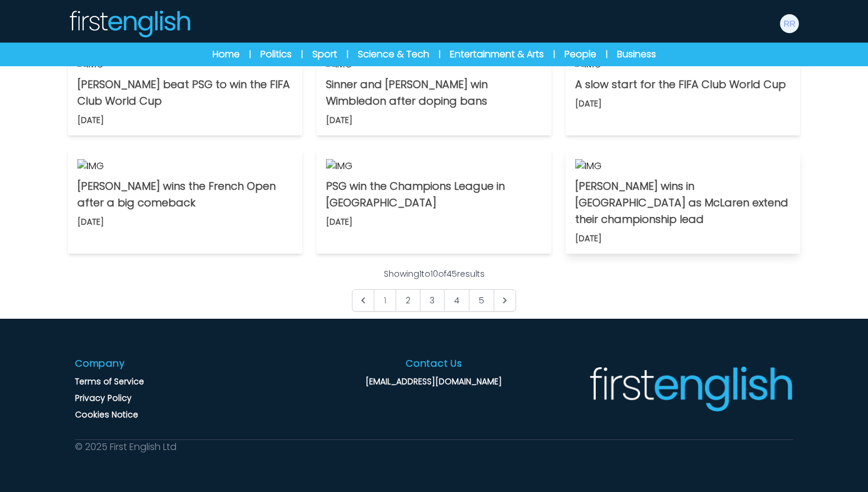 This screenshot has height=492, width=868. What do you see at coordinates (497, 55) in the screenshot?
I see `a: Entertainment & Arts` at bounding box center [497, 55].